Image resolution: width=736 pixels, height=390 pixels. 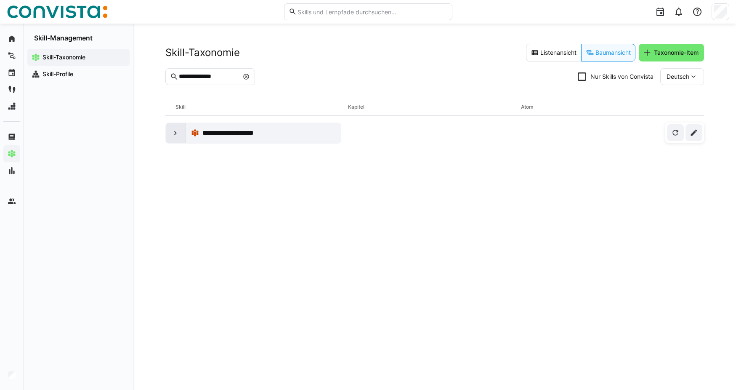 What do you see at coordinates (262, 107) in the screenshot?
I see `div: Skill` at bounding box center [262, 107].